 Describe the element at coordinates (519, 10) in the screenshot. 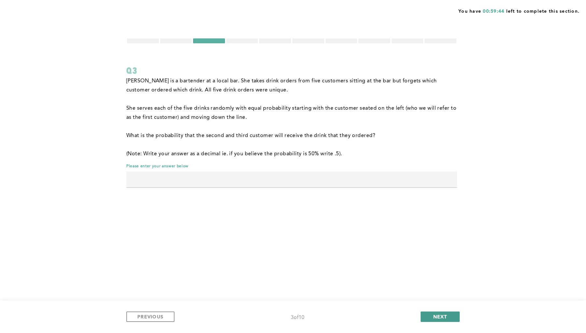

I see `span: You have left to complete this section.` at that location.